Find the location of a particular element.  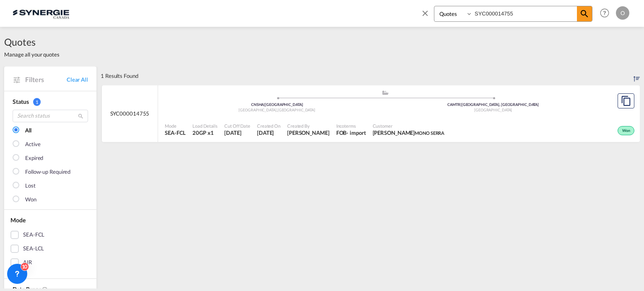

div: Sort by: Created On is located at coordinates (636, 76).